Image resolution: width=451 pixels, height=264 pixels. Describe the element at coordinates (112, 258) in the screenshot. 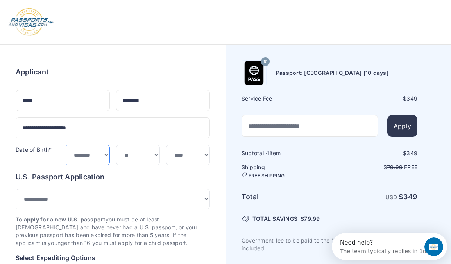

I see `h6: Select Expediting Options` at that location.